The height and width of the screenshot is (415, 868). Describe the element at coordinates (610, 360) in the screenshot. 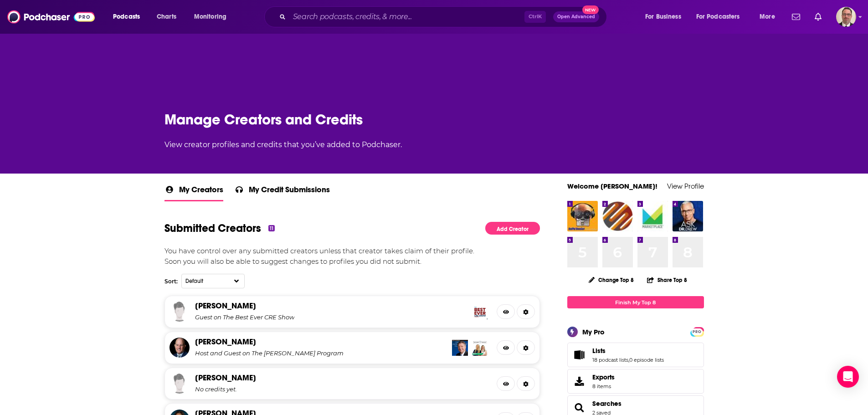

I see `a: 18 podcast lists` at that location.